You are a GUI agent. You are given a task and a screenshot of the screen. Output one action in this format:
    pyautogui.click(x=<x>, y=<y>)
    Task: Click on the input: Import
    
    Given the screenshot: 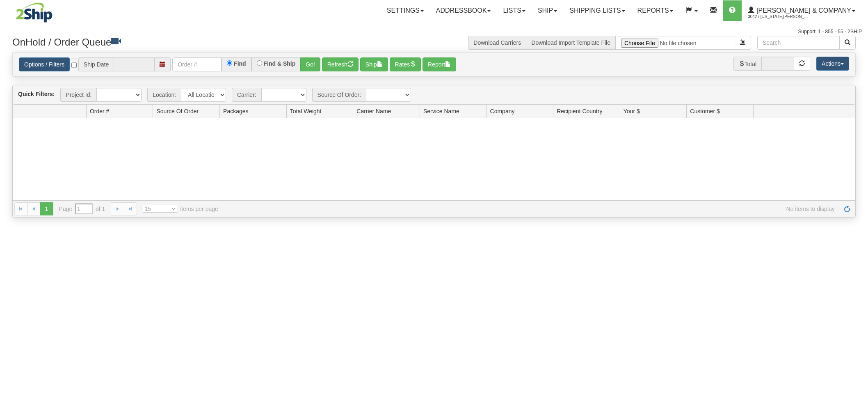 What is the action you would take?
    pyautogui.click(x=675, y=43)
    